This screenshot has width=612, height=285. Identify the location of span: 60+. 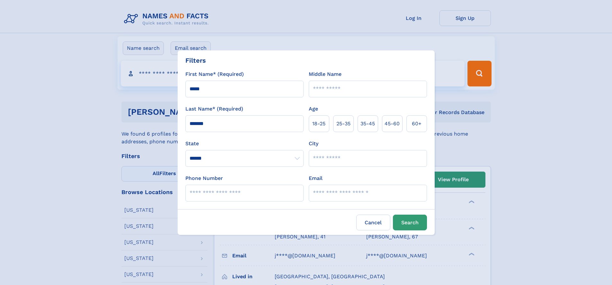
(417, 124).